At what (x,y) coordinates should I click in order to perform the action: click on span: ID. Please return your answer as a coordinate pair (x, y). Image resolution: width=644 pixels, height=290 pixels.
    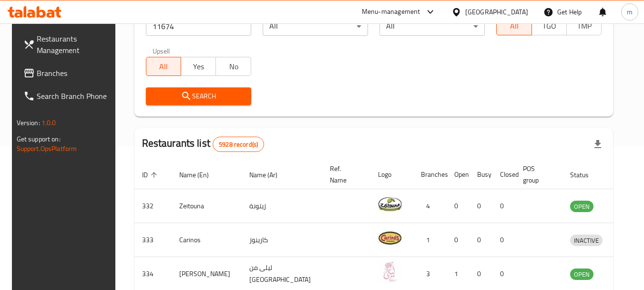
    Looking at the image, I should click on (151, 175).